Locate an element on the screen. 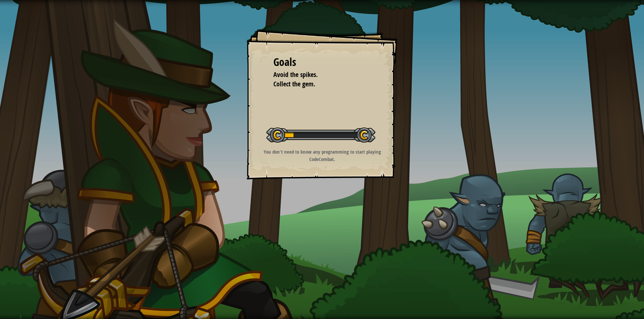 Image resolution: width=644 pixels, height=319 pixels. span: Avoid the spikes. is located at coordinates (295, 74).